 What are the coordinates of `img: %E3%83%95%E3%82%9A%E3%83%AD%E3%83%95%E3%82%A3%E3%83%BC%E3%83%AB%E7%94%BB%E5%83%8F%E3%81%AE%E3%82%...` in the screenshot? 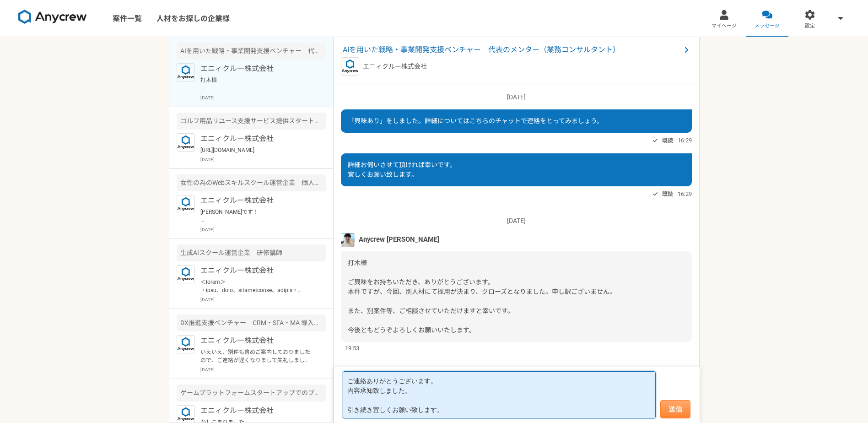 It's located at (347, 240).